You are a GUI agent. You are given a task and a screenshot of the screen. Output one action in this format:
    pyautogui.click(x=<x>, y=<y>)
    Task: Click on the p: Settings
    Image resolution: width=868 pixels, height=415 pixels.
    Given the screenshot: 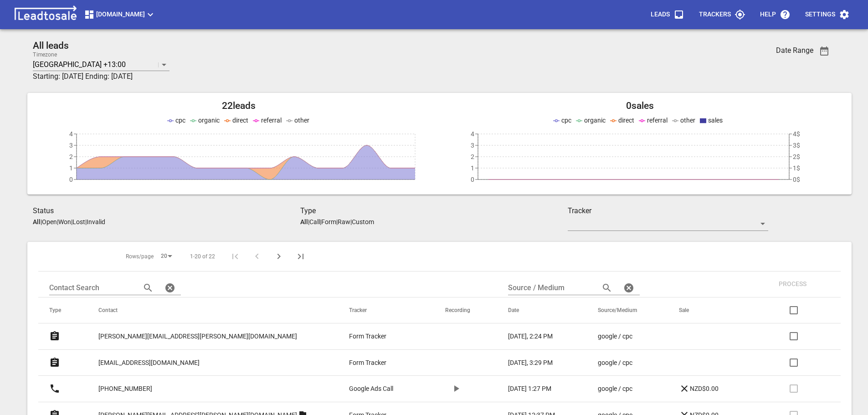 What is the action you would take?
    pyautogui.click(x=820, y=15)
    